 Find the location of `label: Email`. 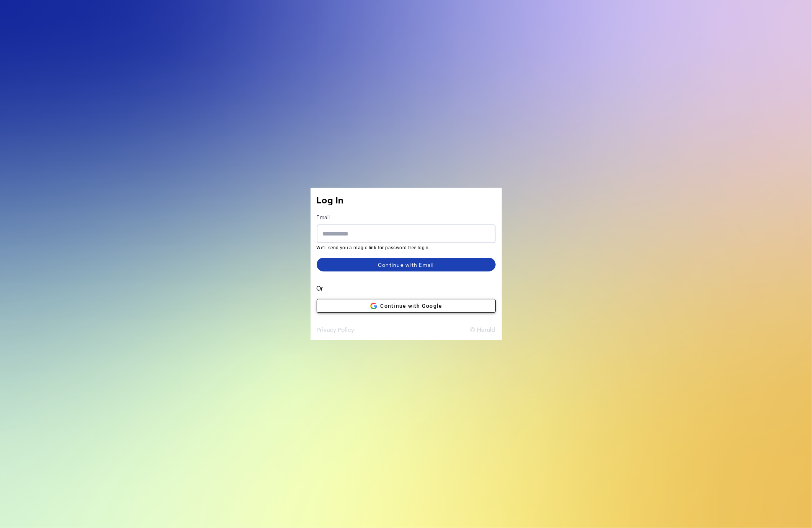

label: Email is located at coordinates (323, 217).